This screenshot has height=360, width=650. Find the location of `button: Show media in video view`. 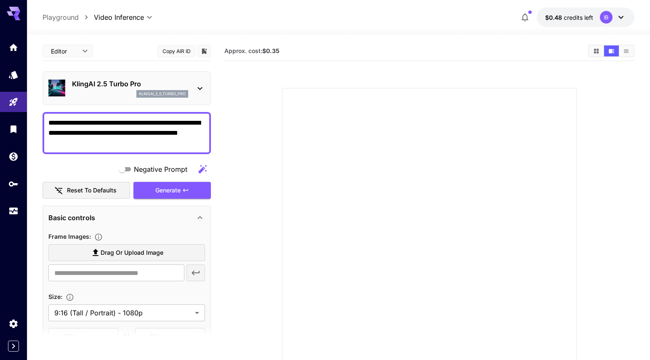

button: Show media in video view is located at coordinates (611, 51).